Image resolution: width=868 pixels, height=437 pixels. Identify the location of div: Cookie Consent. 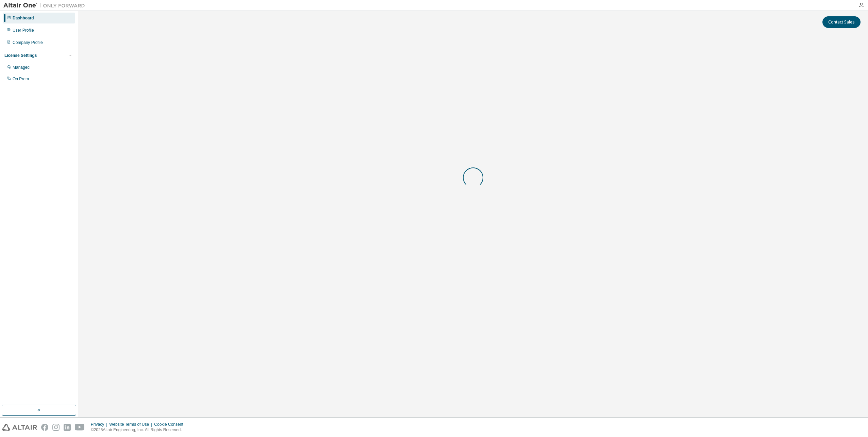
(170, 424).